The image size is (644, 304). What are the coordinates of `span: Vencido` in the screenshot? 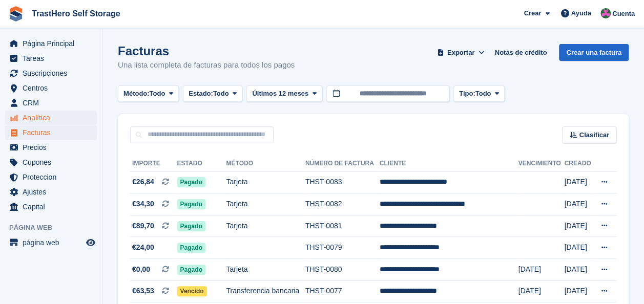 It's located at (192, 291).